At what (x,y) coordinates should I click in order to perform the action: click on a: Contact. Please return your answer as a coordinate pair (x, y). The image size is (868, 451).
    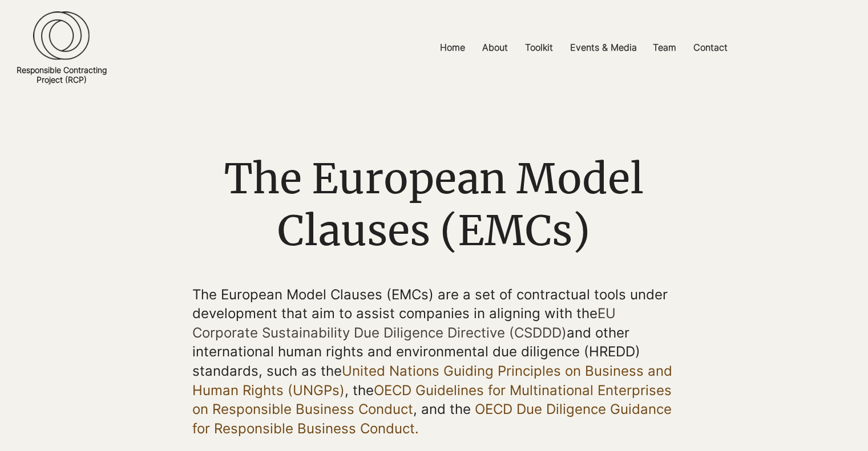
    Looking at the image, I should click on (710, 47).